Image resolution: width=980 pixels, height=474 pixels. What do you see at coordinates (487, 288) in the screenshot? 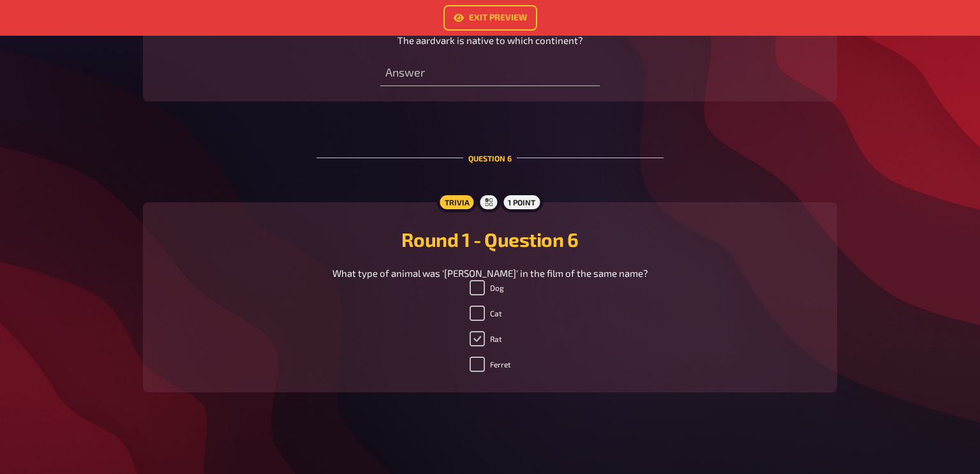
I see `label: Dog` at bounding box center [487, 288].